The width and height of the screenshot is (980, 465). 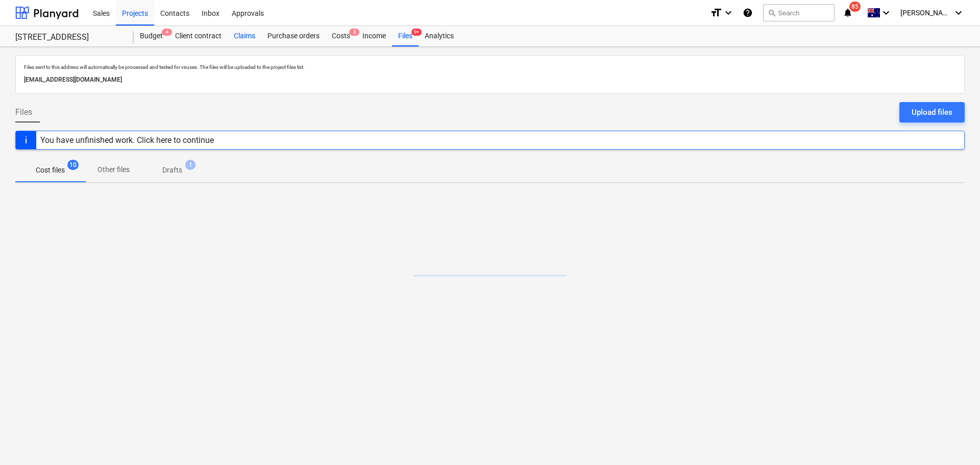 I want to click on p: Other files, so click(x=114, y=169).